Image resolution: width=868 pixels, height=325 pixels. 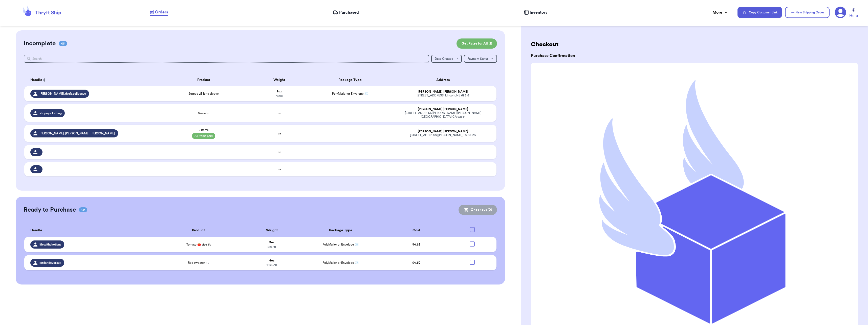 What do you see at coordinates (50, 210) in the screenshot?
I see `h2: Ready to Purchase` at bounding box center [50, 210].